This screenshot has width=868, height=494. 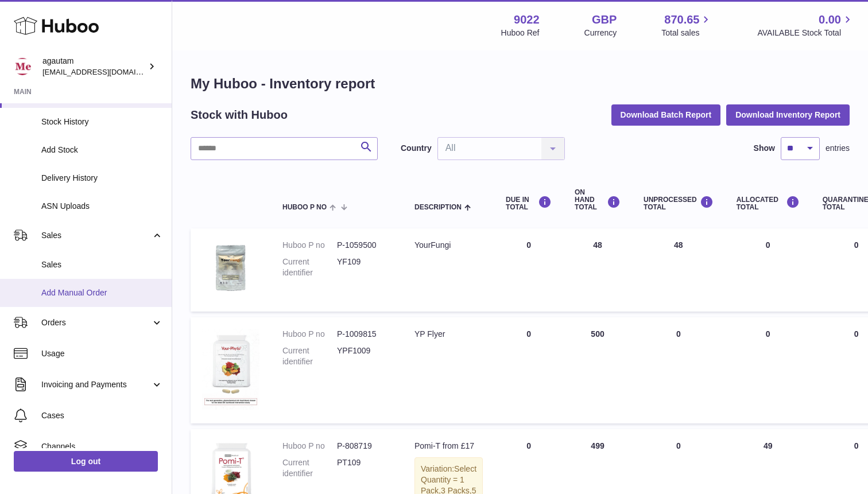 What do you see at coordinates (788, 115) in the screenshot?
I see `button: Download Inventory Report` at bounding box center [788, 115].